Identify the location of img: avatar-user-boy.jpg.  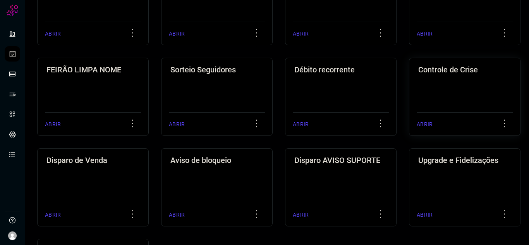
(12, 236).